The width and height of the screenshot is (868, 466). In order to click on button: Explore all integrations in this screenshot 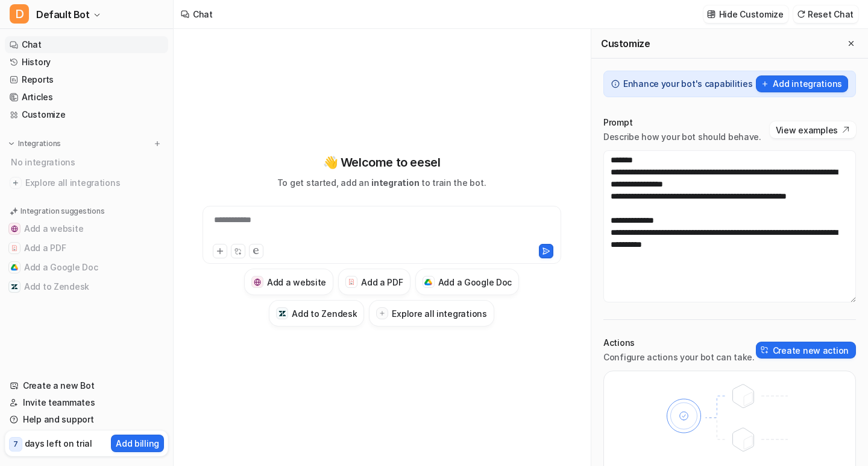, I will do `click(431, 313)`.